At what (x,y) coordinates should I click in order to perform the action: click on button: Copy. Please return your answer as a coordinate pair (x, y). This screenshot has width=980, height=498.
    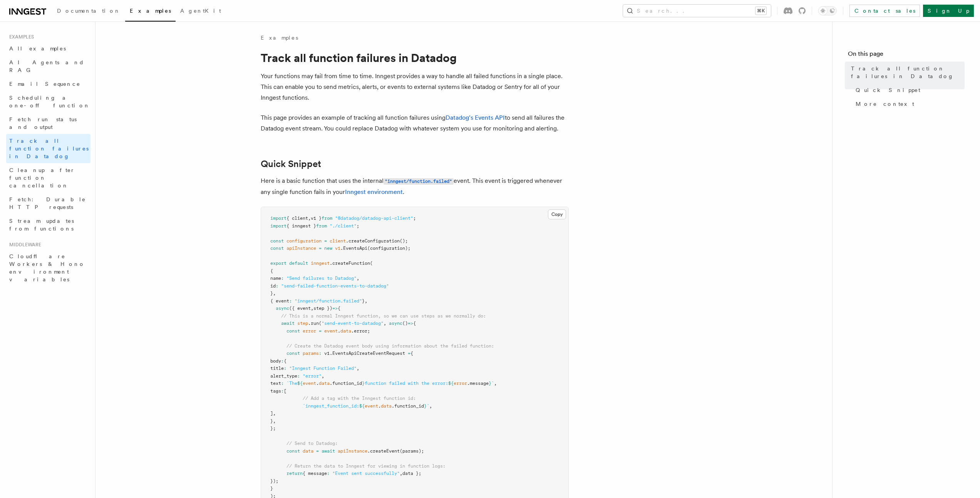
    Looking at the image, I should click on (557, 215).